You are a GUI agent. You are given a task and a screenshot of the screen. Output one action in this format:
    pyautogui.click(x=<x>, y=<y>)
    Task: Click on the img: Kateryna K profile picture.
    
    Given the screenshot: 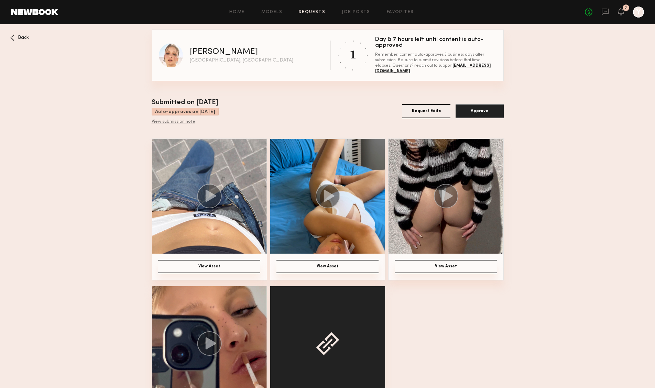 What is the action you would take?
    pyautogui.click(x=171, y=55)
    